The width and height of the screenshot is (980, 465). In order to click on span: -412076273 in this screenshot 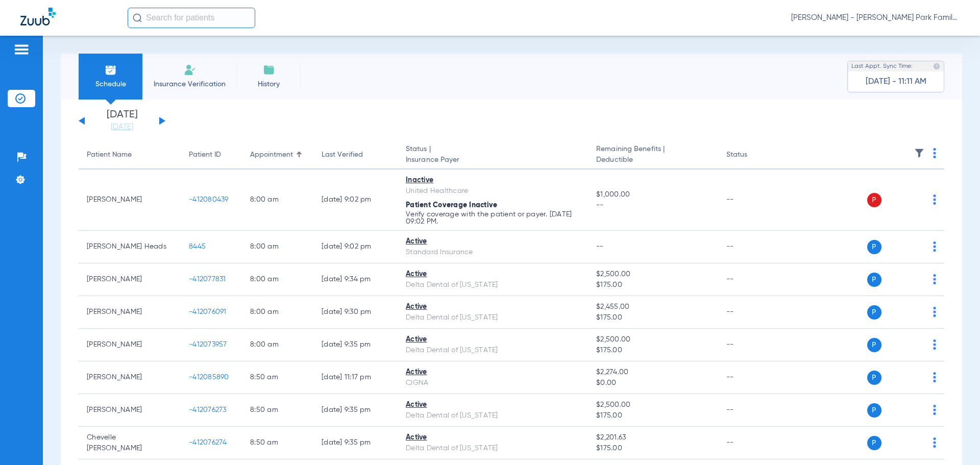, I will do `click(208, 410)`.